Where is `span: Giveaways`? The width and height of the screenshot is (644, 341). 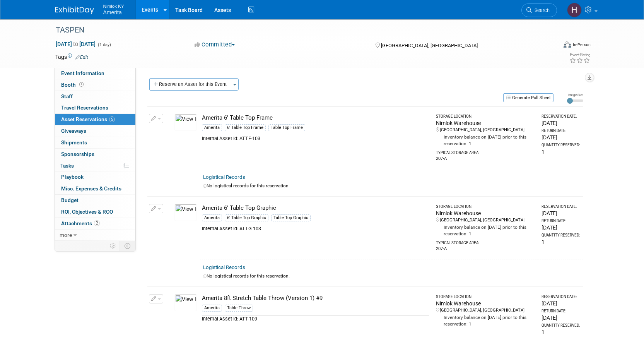 span: Giveaways is located at coordinates (73, 131).